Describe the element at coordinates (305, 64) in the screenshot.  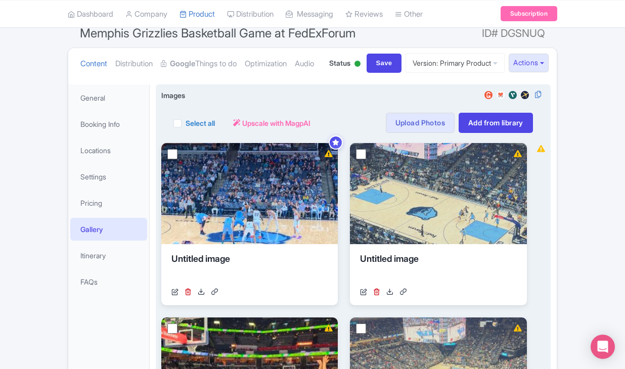
I see `a: Audio` at that location.